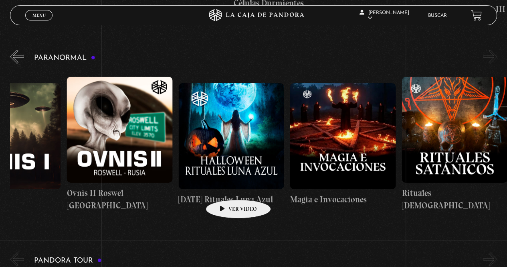 The width and height of the screenshot is (507, 267). What do you see at coordinates (343, 143) in the screenshot?
I see `a: Magia e Invocaciones` at bounding box center [343, 143].